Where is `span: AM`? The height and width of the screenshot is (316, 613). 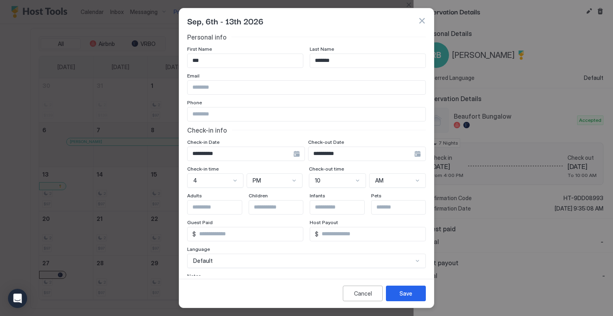
span: AM is located at coordinates (379, 181).